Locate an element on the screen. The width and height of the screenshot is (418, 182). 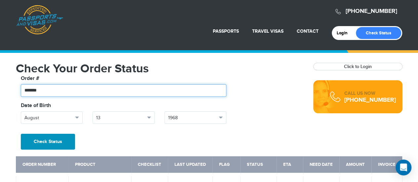
th: Invoice is located at coordinates (387, 165).